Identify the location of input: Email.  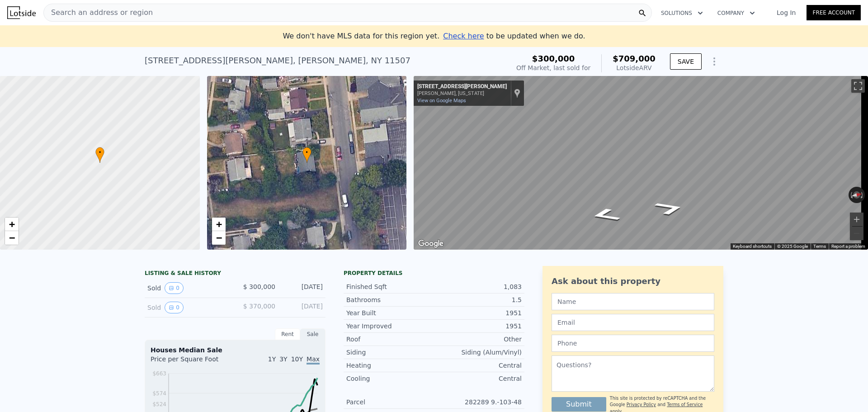
(633, 322).